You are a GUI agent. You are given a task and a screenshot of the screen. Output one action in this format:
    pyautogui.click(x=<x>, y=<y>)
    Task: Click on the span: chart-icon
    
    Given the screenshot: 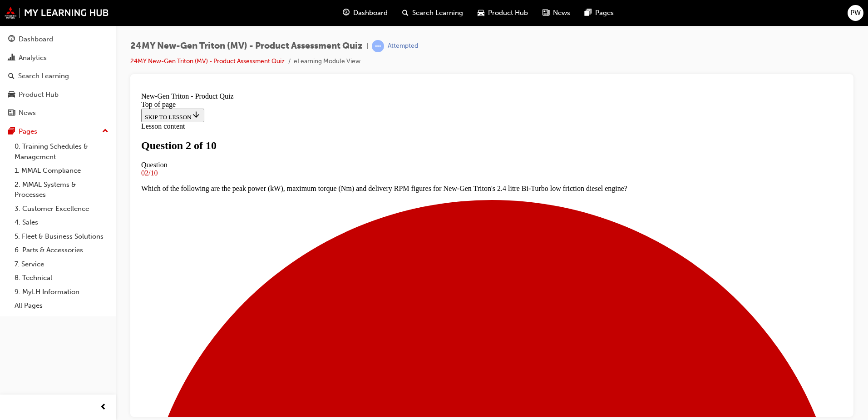 What is the action you would take?
    pyautogui.click(x=11, y=58)
    